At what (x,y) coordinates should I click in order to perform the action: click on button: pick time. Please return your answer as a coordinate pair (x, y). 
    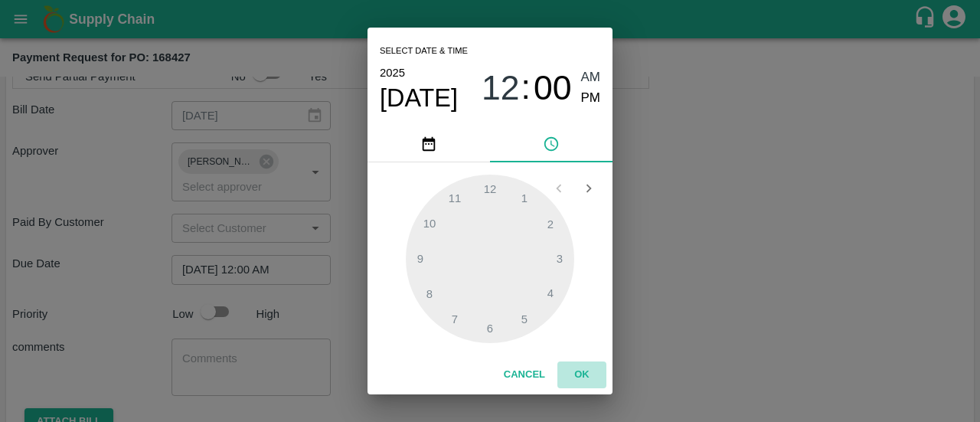
    Looking at the image, I should click on (552, 144).